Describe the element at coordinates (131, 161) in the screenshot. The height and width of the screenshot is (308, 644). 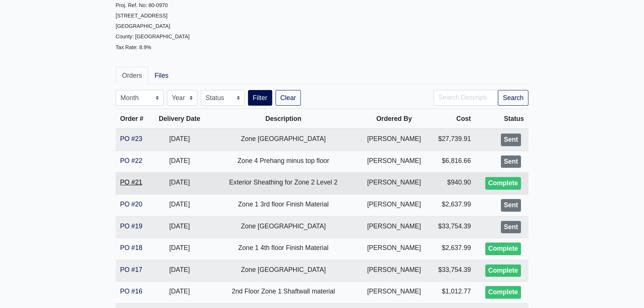
I see `a: PO #22` at that location.